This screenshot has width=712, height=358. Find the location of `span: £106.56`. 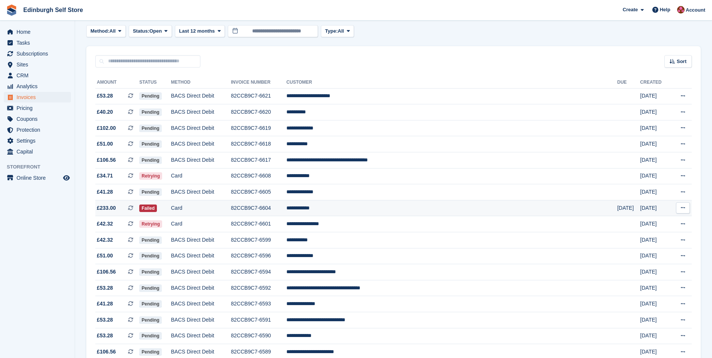

span: £106.56 is located at coordinates (106, 272).